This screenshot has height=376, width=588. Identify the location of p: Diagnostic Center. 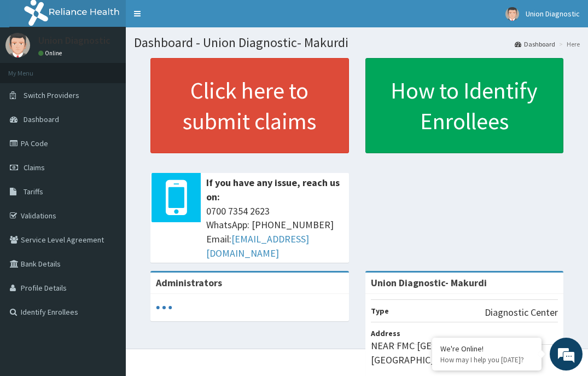
(521, 313).